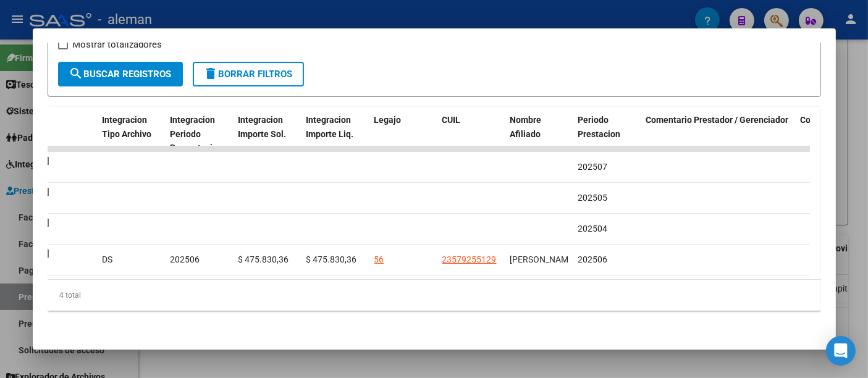  I want to click on datatable-header-cell: Integracion Importe Liq., so click(335, 134).